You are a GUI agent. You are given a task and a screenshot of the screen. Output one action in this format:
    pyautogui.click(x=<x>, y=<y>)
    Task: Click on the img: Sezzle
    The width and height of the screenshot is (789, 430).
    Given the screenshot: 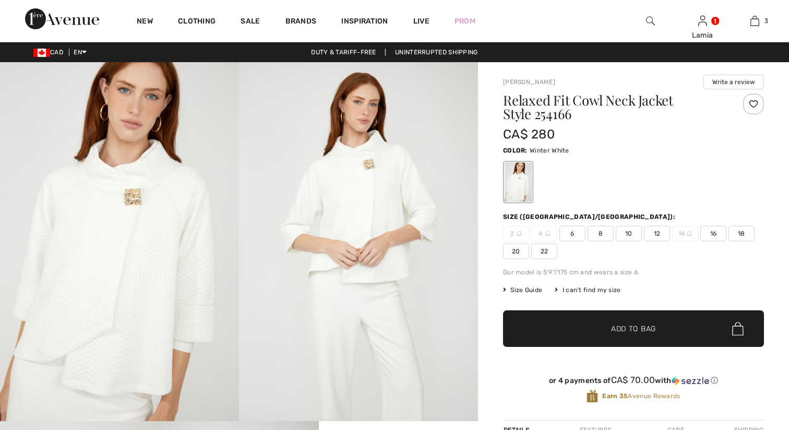 What is the action you would take?
    pyautogui.click(x=690, y=380)
    